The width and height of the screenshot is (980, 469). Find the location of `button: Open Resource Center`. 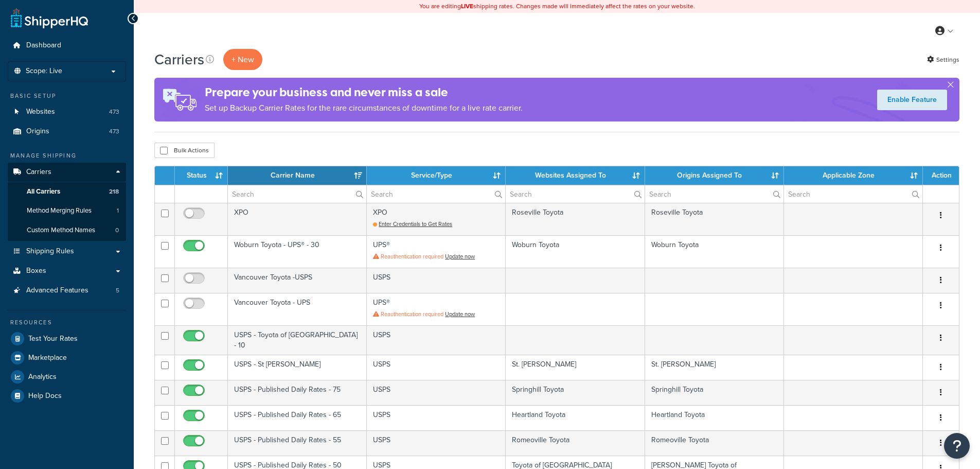

button: Open Resource Center is located at coordinates (957, 446).